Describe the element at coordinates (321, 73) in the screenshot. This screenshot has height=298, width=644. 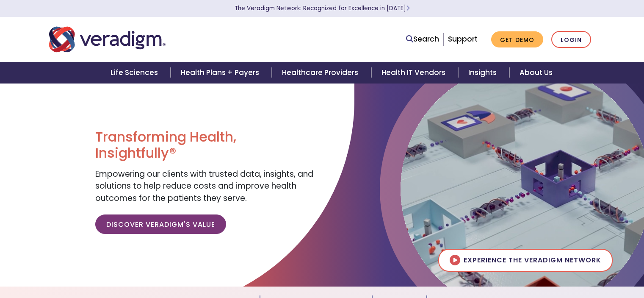
I see `a: Healthcare Providers` at that location.